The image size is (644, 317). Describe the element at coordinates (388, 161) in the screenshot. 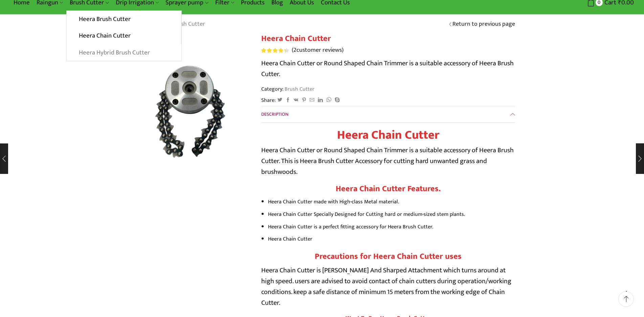

I see `p: Heera Chain Cutter or Round Shaped Chain Trimmer is a suitable accessory of Heera Brush Cutter. T...` at that location.